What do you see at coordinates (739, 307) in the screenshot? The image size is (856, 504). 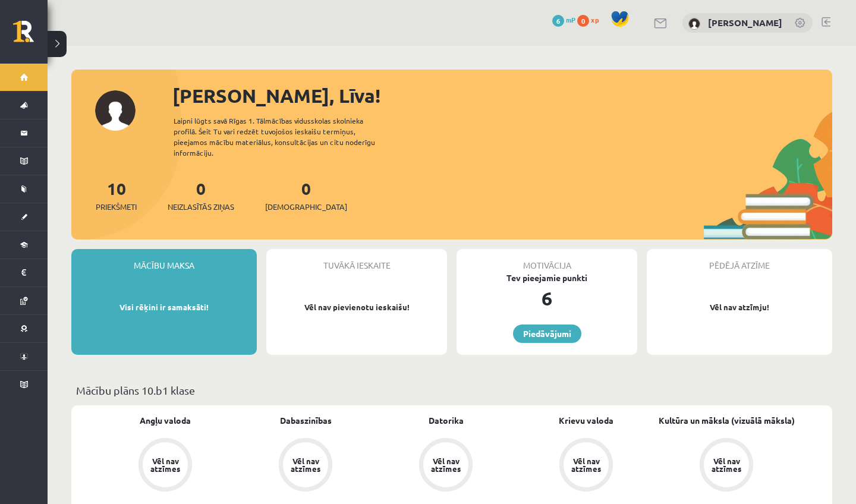 I see `p: Vēl nav atzīmju!` at bounding box center [739, 307].